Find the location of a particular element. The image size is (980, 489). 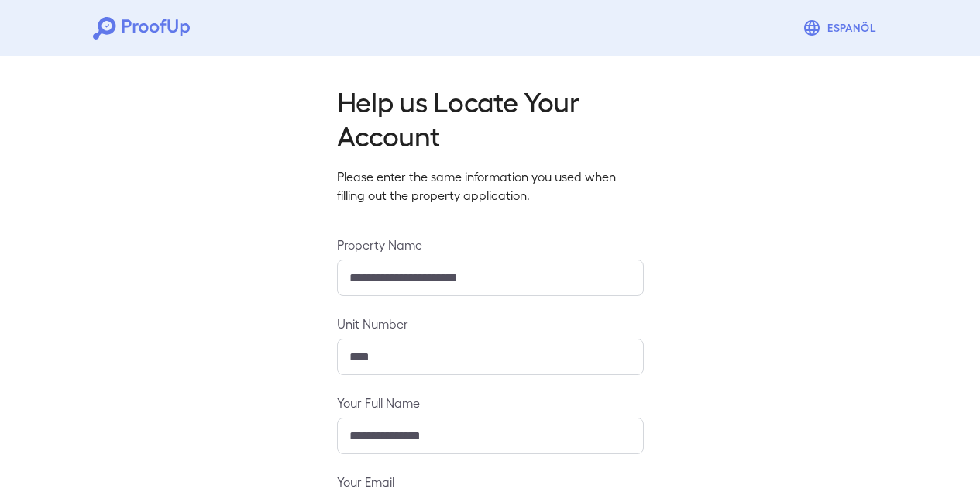

button: Espanõl is located at coordinates (841, 28).